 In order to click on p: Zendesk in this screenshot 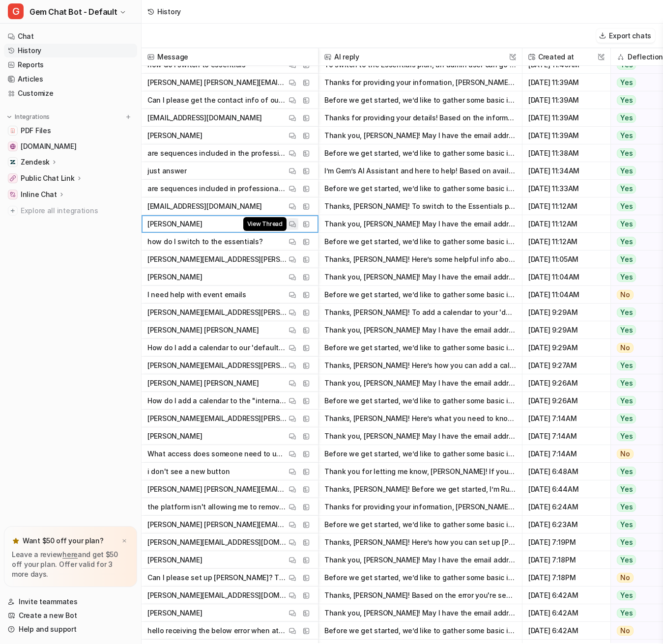, I will do `click(35, 162)`.